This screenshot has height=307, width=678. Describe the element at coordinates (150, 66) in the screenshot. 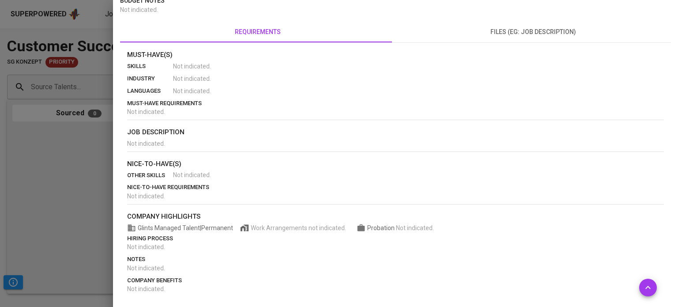

I see `p: skills` at that location.